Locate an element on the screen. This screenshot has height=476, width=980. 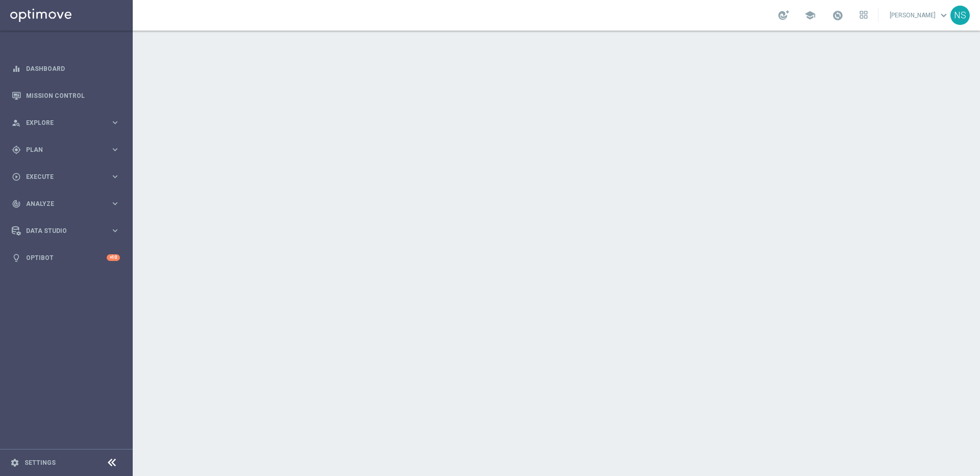
div: Optibot is located at coordinates (66, 258).